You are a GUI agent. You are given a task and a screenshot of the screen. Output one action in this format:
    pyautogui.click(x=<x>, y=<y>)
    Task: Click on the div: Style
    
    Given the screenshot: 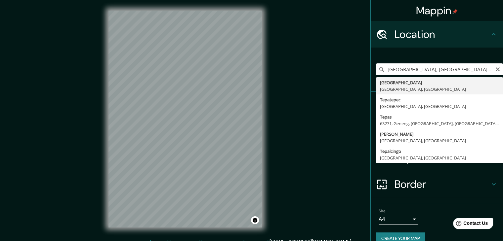 What is the action you would take?
    pyautogui.click(x=437, y=132)
    